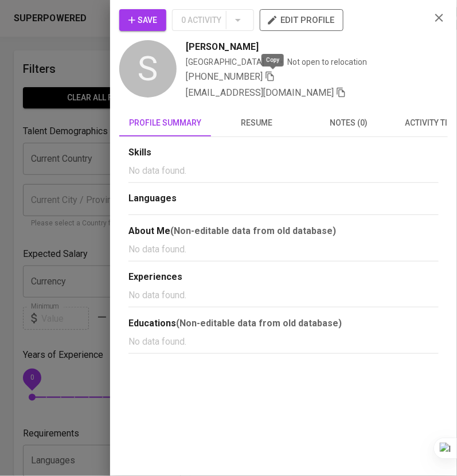 This screenshot has width=457, height=476. Describe the element at coordinates (143, 20) in the screenshot. I see `span: Save` at that location.